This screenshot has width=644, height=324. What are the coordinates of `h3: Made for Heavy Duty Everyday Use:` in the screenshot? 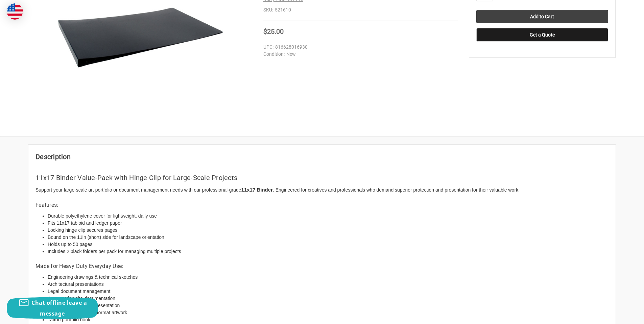 It's located at (322, 266).